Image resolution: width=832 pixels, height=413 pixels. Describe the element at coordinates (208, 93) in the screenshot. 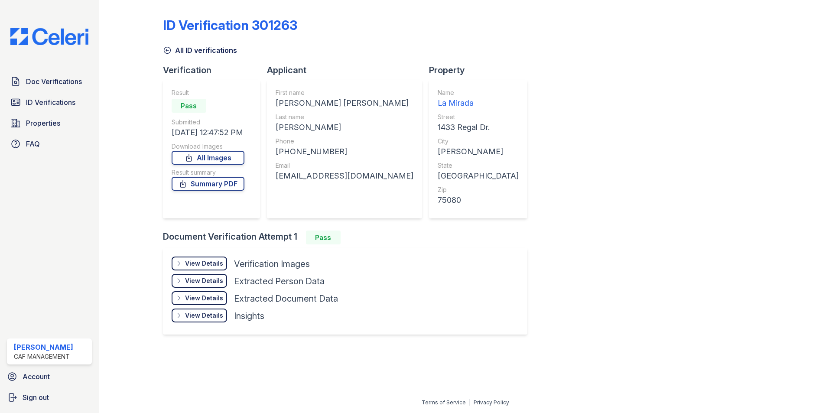

I see `div: Result` at that location.